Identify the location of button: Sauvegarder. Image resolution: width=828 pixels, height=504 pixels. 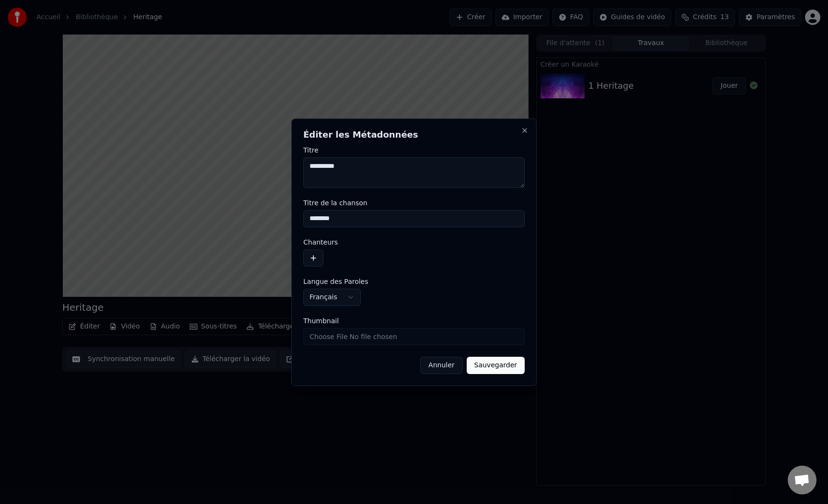
(496, 366).